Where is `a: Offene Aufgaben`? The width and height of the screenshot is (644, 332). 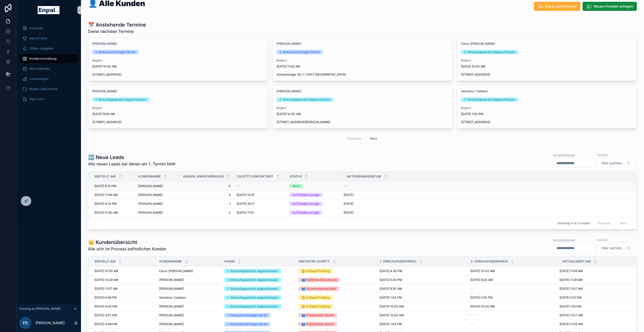 a: Offene Aufgaben is located at coordinates (49, 49).